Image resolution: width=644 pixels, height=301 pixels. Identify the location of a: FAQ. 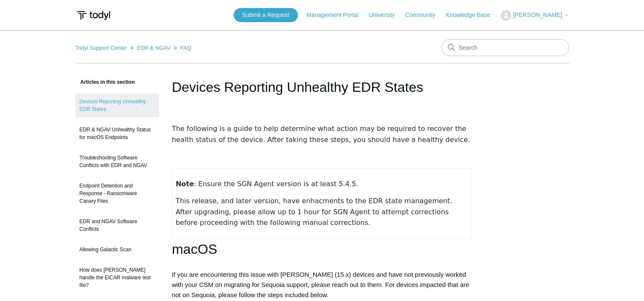
(186, 48).